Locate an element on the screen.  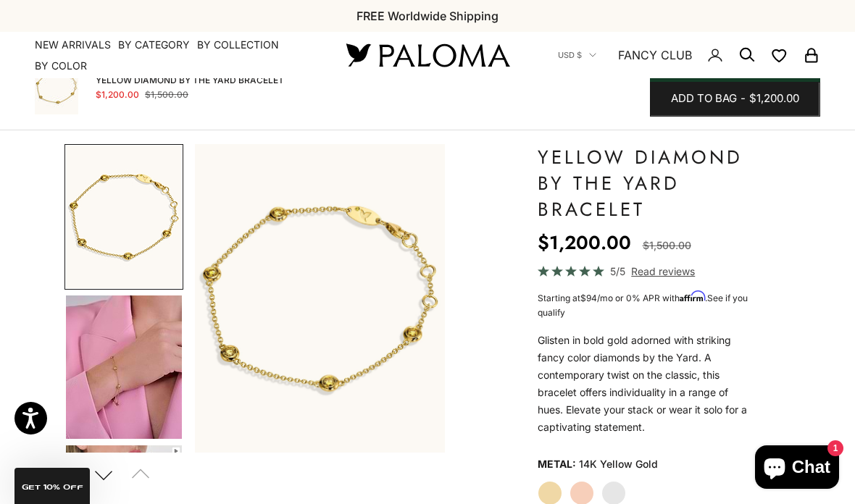
a: 5/5 Read reviews is located at coordinates (646, 271).